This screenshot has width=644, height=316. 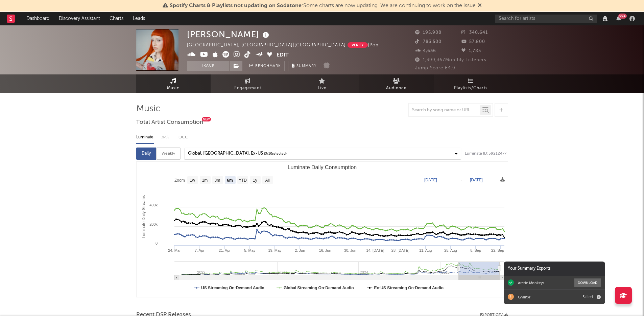 I want to click on span: 783,500, so click(x=428, y=42).